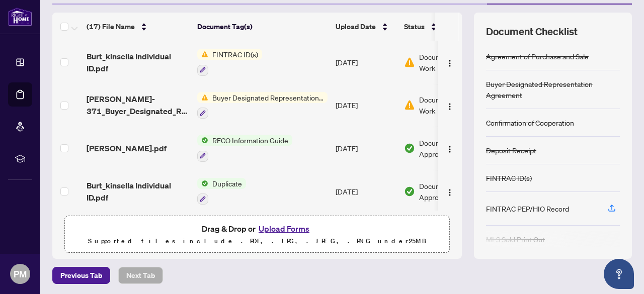 Image resolution: width=644 pixels, height=294 pixels. I want to click on th: (17) File Name, so click(138, 27).